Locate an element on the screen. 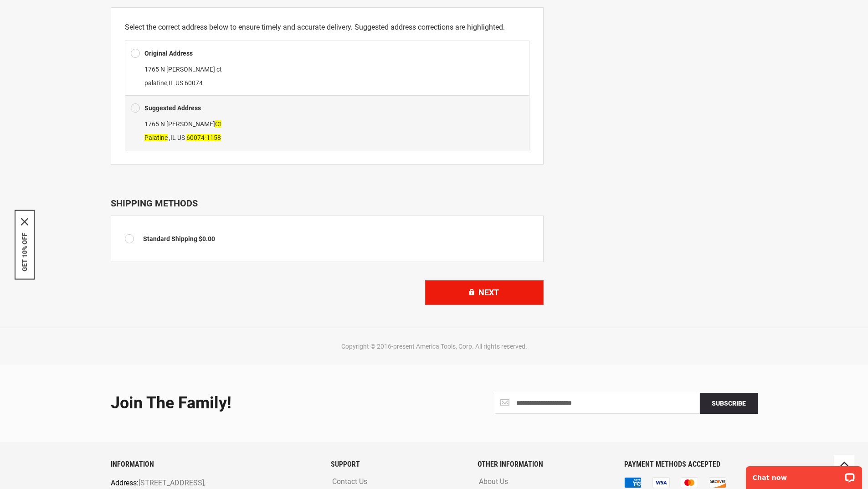 The image size is (868, 489). span: Address: is located at coordinates (125, 482).